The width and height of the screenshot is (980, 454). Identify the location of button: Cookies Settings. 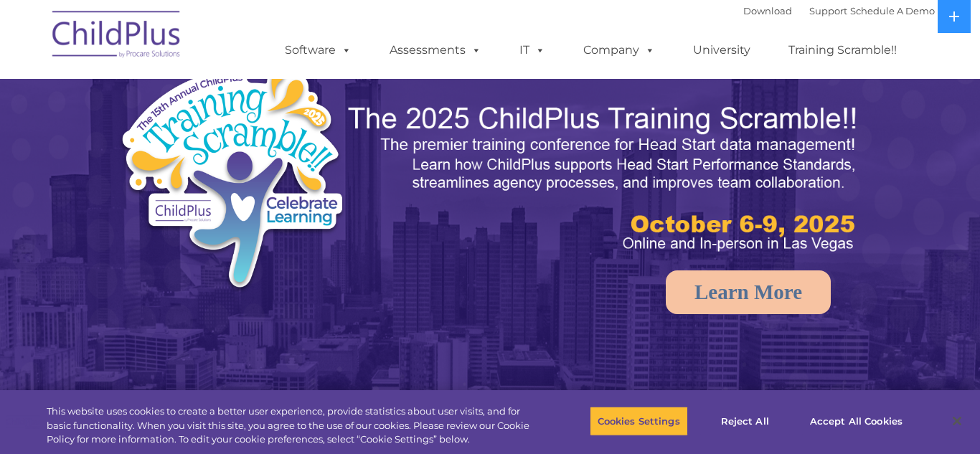
(638, 421).